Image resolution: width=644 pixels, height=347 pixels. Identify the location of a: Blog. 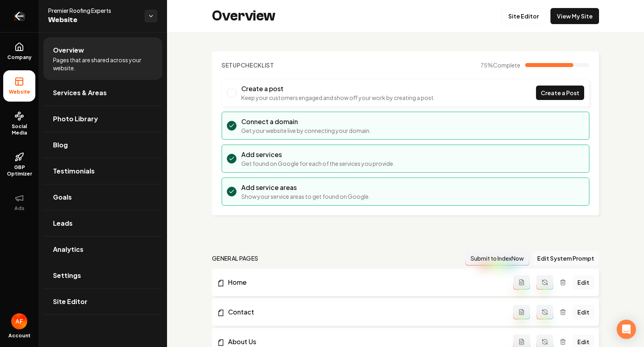
(103, 145).